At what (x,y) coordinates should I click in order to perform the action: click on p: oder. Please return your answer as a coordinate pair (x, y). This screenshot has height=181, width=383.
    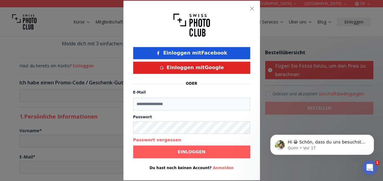
    Looking at the image, I should click on (192, 84).